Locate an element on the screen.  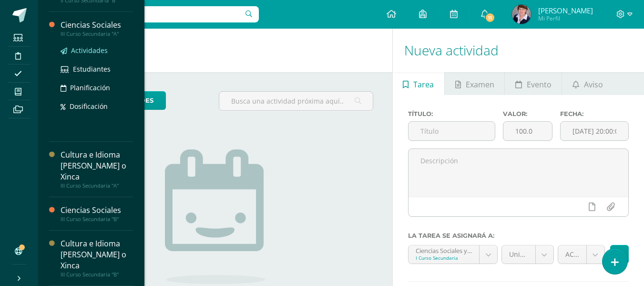
img: 49c126ab159c54e96e3d95a6f1df8590.png is located at coordinates (521, 15).